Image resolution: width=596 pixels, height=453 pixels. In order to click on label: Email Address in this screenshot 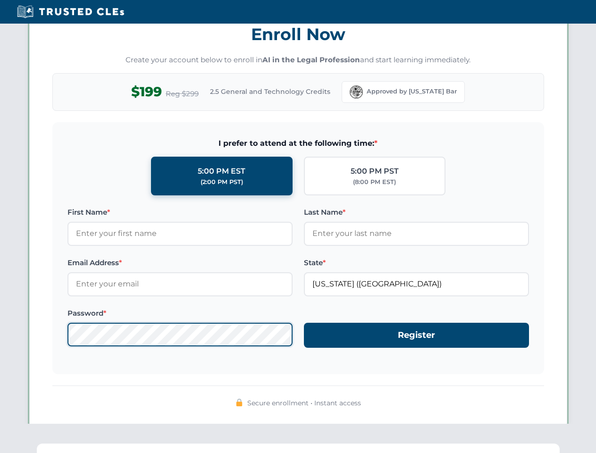, I will do `click(180, 263)`.